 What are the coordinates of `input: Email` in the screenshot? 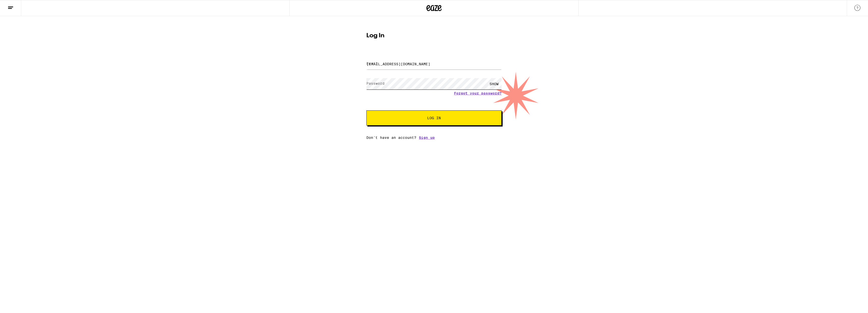 It's located at (434, 64).